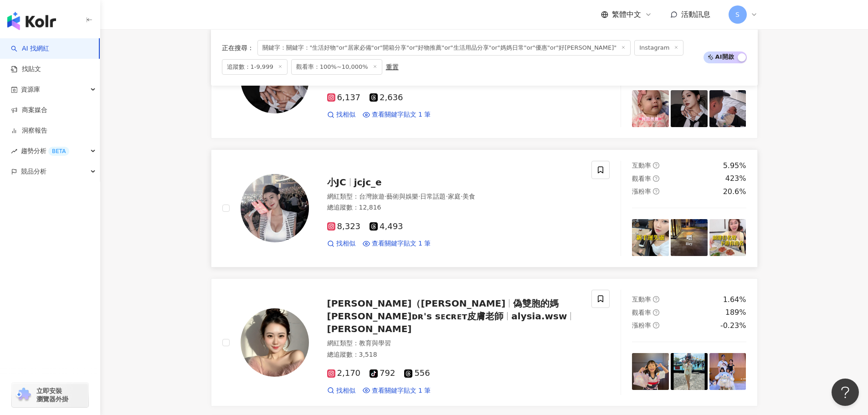 Image resolution: width=868 pixels, height=415 pixels. What do you see at coordinates (402, 197) in the screenshot?
I see `span: 藝術與娛樂` at bounding box center [402, 197].